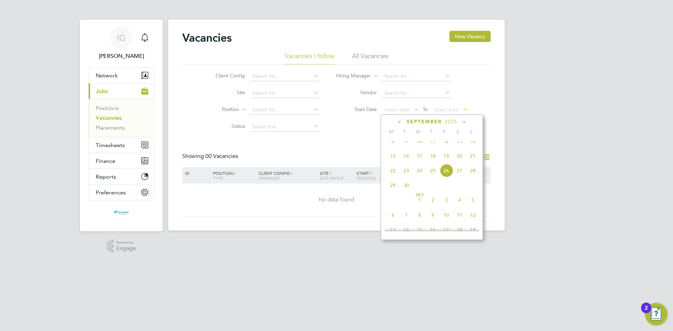 The image size is (673, 331). I want to click on span: Type, so click(218, 178).